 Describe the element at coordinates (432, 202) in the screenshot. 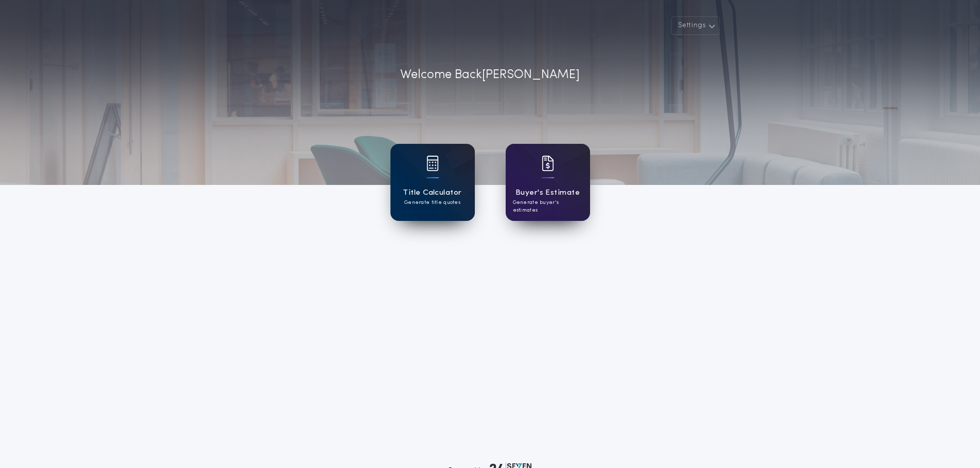

I see `p: Generate title quotes` at that location.